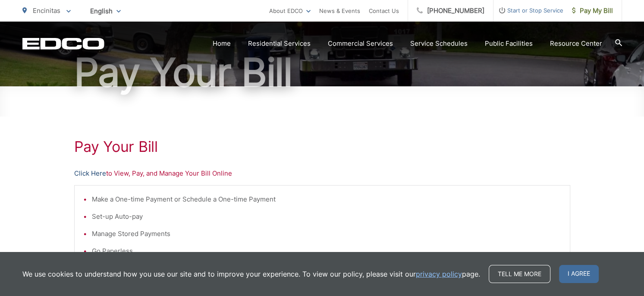  Describe the element at coordinates (326, 234) in the screenshot. I see `li: Manage Stored Payments` at that location.